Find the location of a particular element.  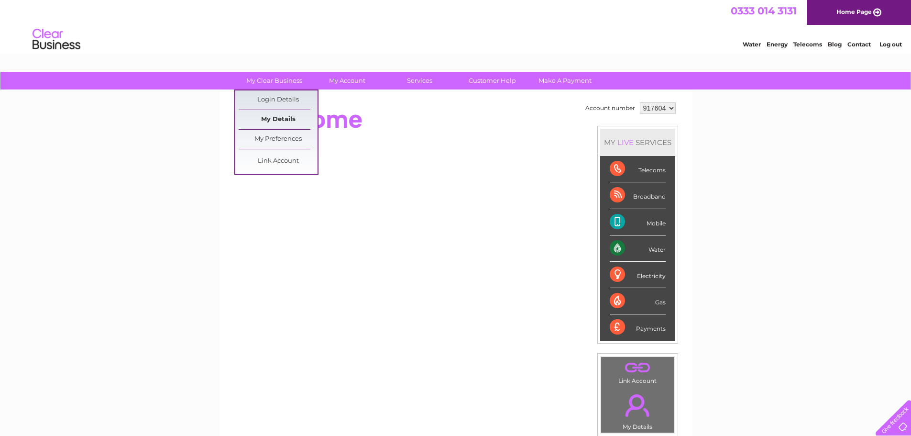

a: Services is located at coordinates (419, 80).